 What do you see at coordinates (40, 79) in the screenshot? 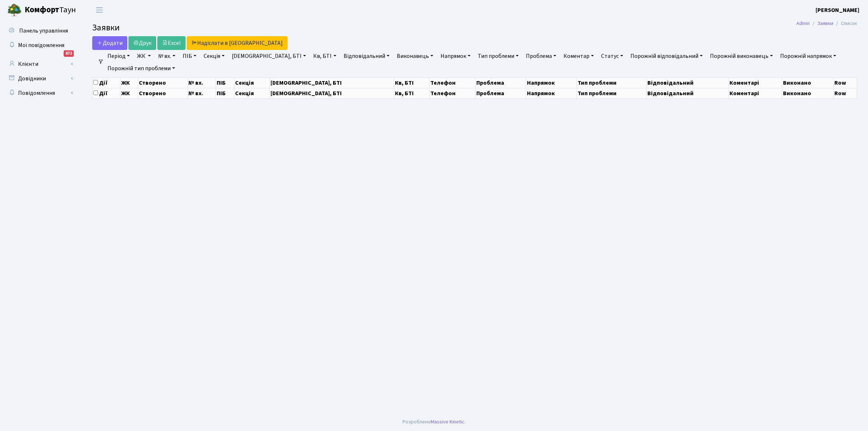
I see `a: Довідники` at bounding box center [40, 79].